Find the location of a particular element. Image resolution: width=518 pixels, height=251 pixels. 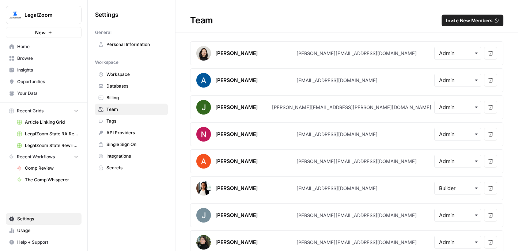

div: Team is located at coordinates (346, 20).